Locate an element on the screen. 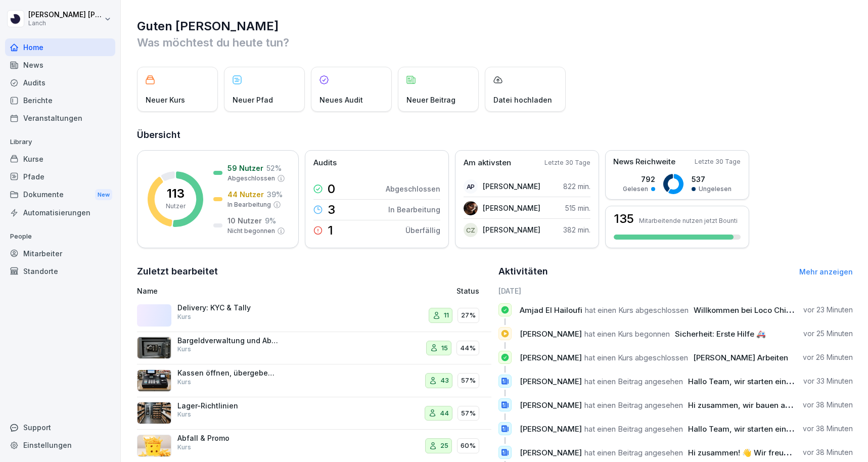 The width and height of the screenshot is (868, 462). span: hat einen Kurs begonnen is located at coordinates (627, 333).